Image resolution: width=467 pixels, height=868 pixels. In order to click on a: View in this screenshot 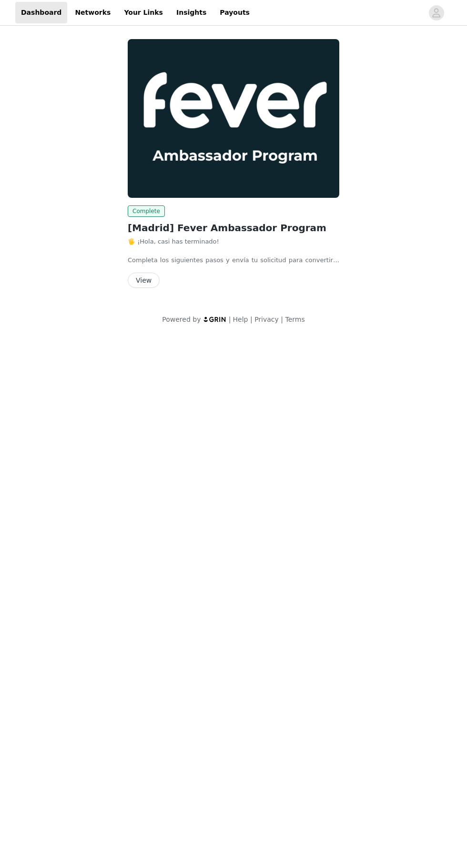, I will do `click(144, 280)`.